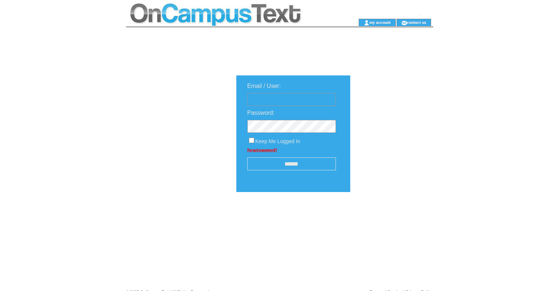 Image resolution: width=559 pixels, height=291 pixels. What do you see at coordinates (278, 141) in the screenshot?
I see `span: Keep Me Logged In` at bounding box center [278, 141].